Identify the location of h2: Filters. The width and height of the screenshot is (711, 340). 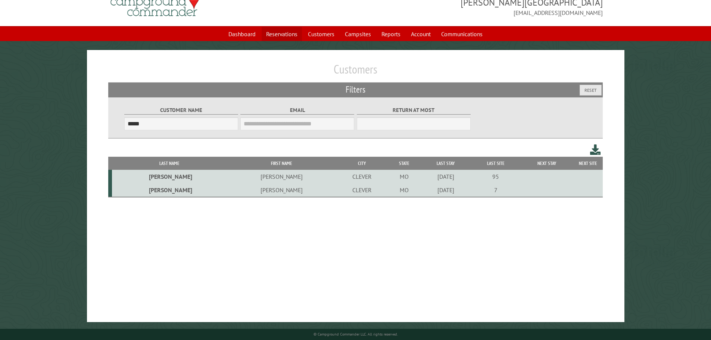
(356, 90).